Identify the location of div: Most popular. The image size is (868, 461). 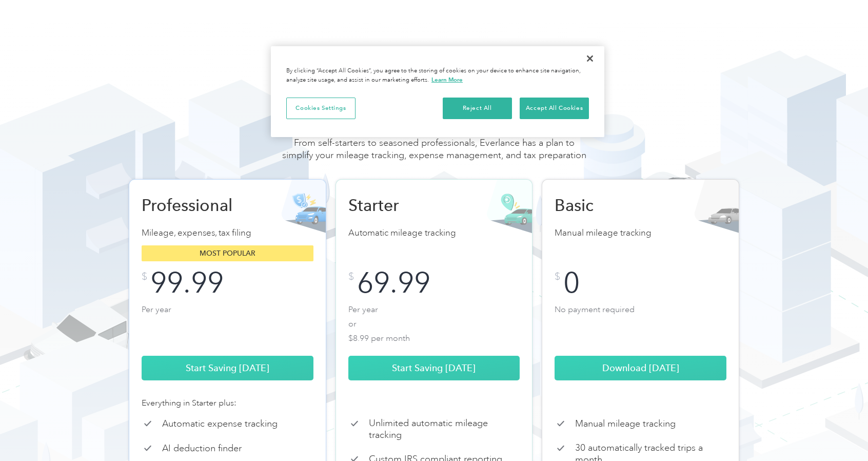
(227, 253).